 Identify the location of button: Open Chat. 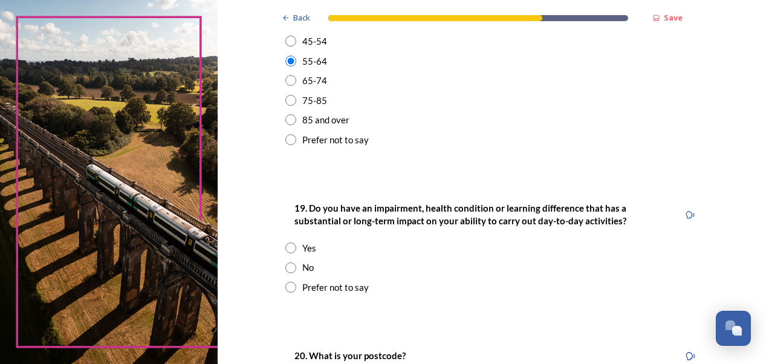
(733, 328).